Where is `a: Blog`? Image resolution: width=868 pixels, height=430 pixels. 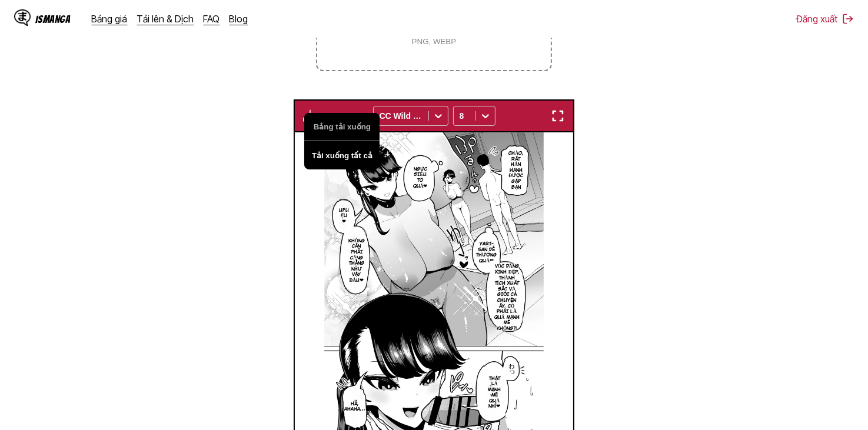
a: Blog is located at coordinates (239, 19).